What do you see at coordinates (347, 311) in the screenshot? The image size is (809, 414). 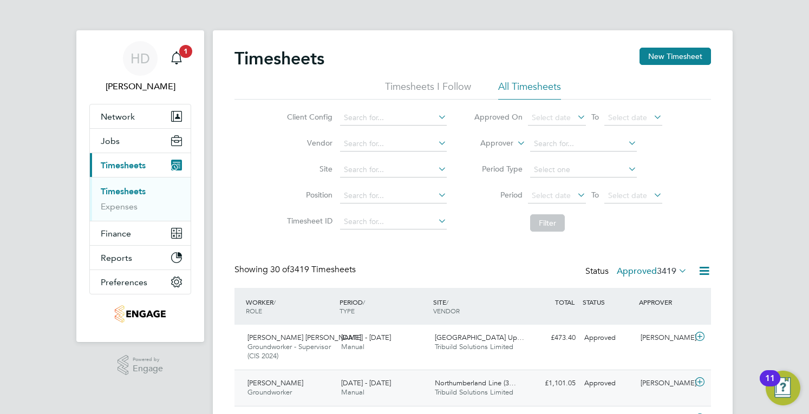 I see `span: TYPE` at bounding box center [347, 311].